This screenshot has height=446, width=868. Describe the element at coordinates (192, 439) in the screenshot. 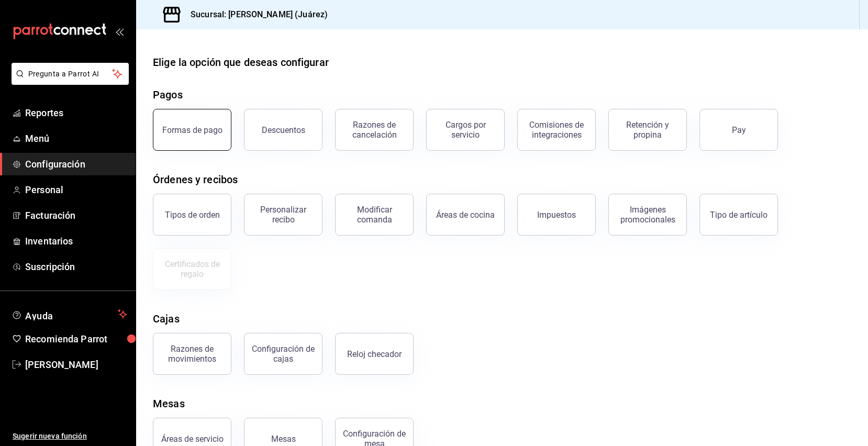

I see `div: Áreas de servicio` at that location.